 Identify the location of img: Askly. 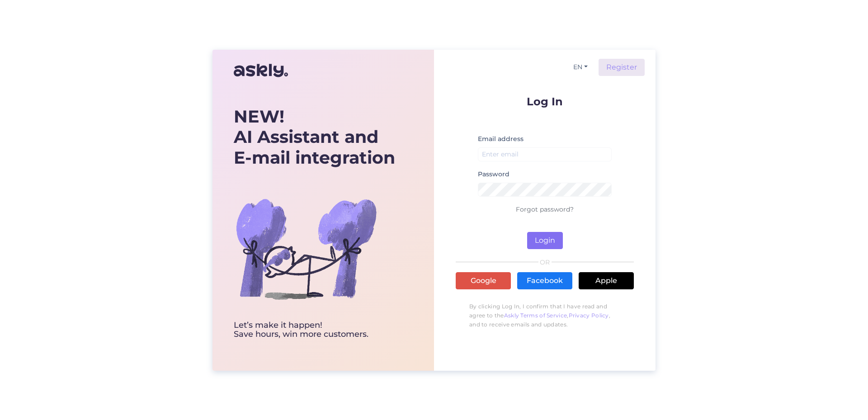
(261, 71).